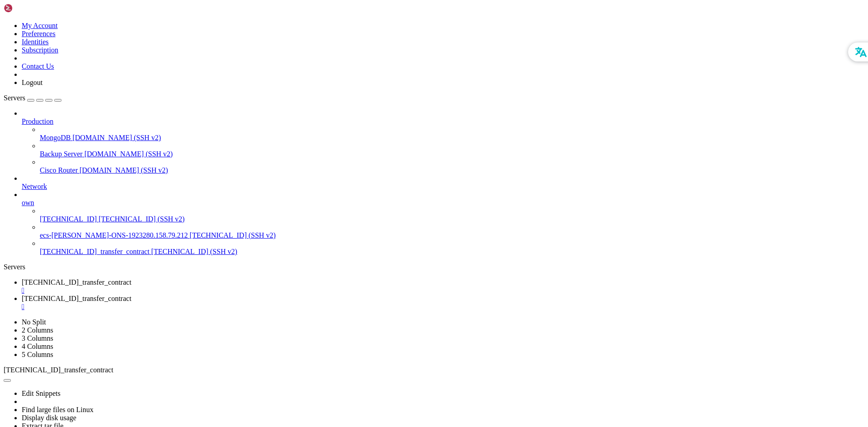  Describe the element at coordinates (22, 107) in the screenshot. I see `span: 2.` at that location.